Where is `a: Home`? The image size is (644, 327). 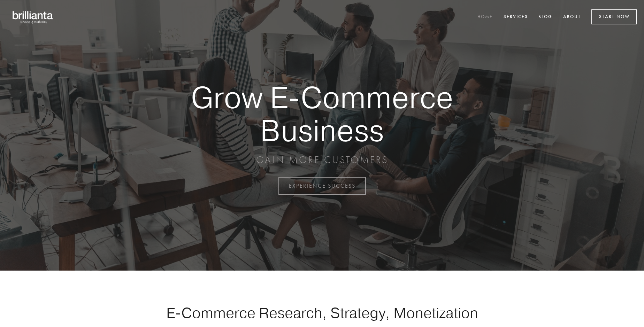 a: Home is located at coordinates (485, 17).